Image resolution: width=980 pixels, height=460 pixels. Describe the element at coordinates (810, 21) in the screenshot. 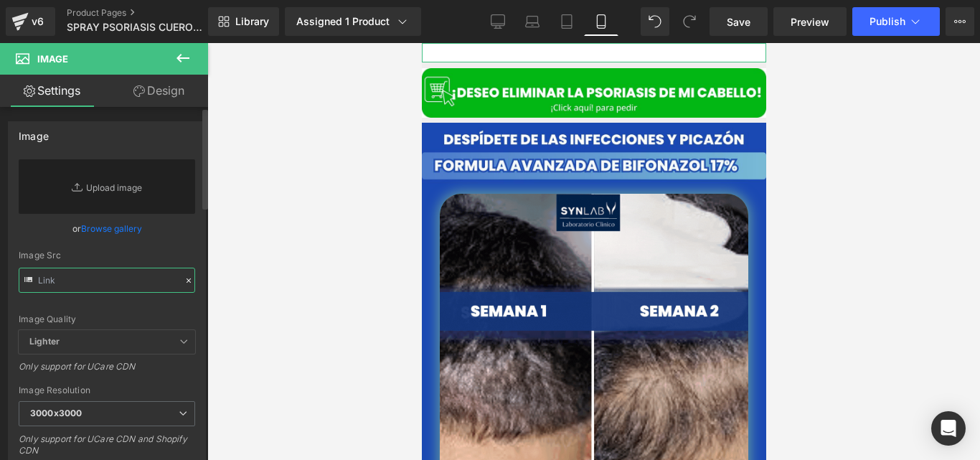

I see `a: Preview` at that location.